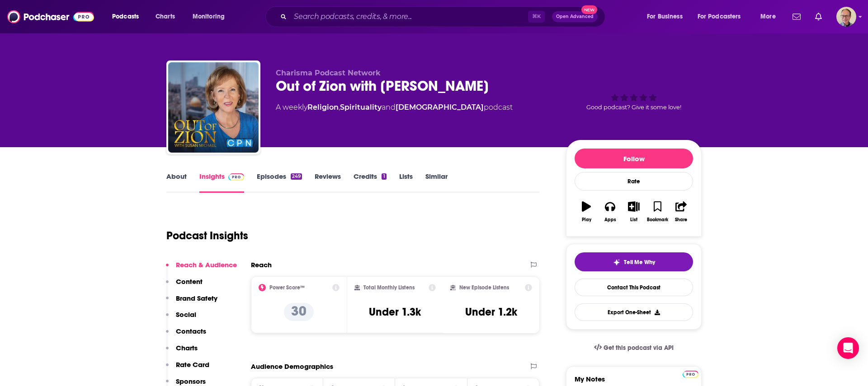 The width and height of the screenshot is (868, 386). I want to click on div: 1, so click(384, 177).